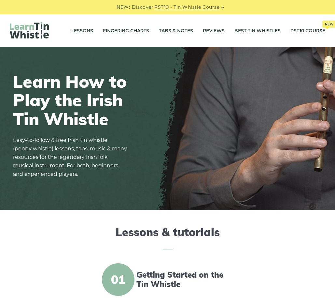 The width and height of the screenshot is (335, 306). What do you see at coordinates (176, 31) in the screenshot?
I see `a: Tabs & Notes` at bounding box center [176, 31].